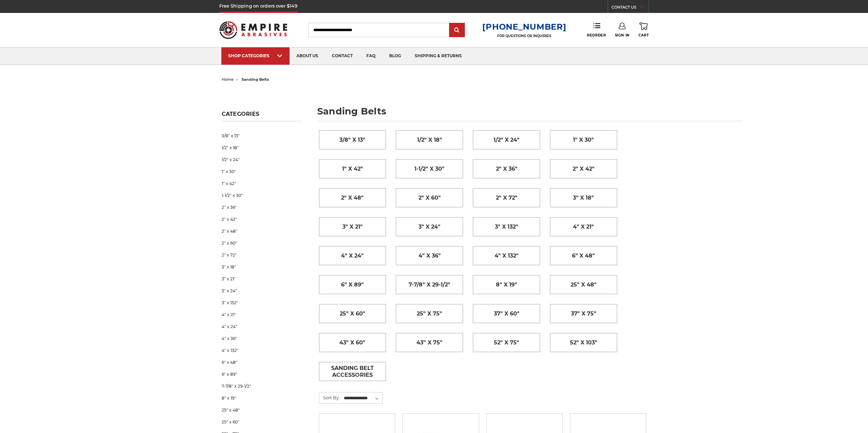  Describe the element at coordinates (429, 227) in the screenshot. I see `span: 3" x 24"` at that location.